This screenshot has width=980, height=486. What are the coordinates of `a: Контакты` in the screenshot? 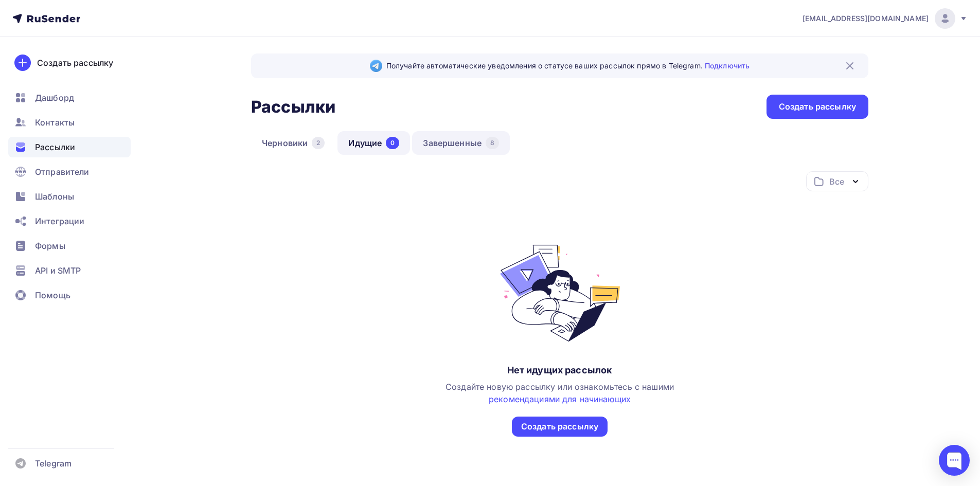 It's located at (70, 123).